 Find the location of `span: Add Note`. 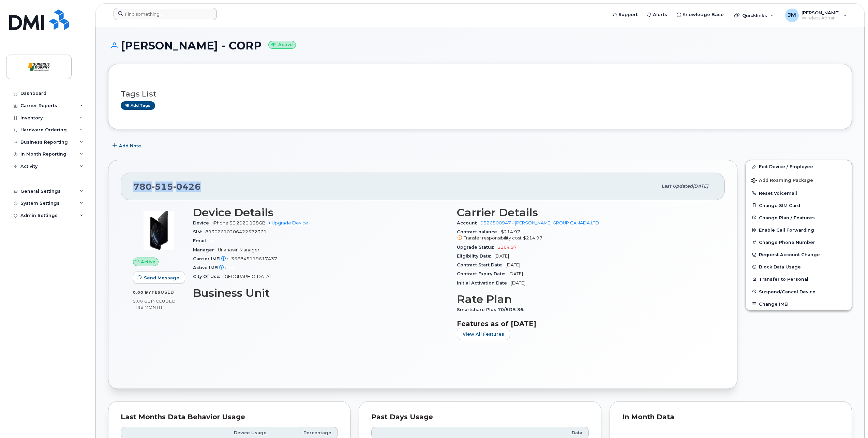

span: Add Note is located at coordinates (130, 146).